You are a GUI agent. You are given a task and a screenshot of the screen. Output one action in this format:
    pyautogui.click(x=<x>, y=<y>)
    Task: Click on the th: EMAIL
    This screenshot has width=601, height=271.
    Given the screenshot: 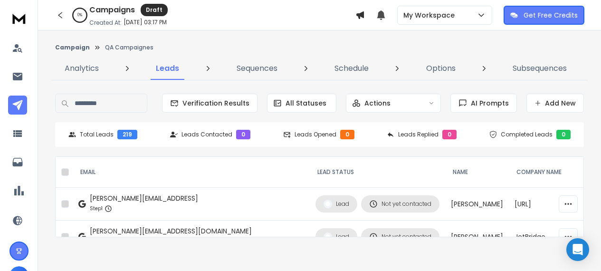 What is the action you would take?
    pyautogui.click(x=191, y=172)
    